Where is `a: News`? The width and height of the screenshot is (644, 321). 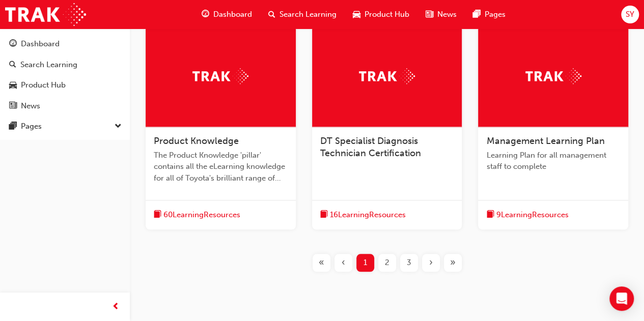 a: News is located at coordinates (65, 106).